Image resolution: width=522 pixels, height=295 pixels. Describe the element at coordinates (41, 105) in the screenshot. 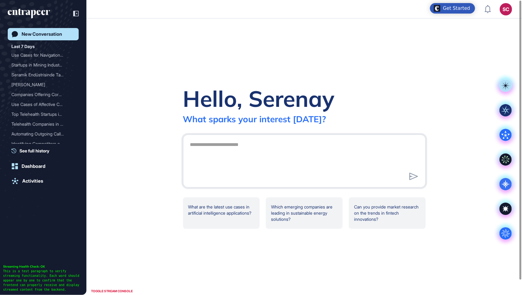

I see `div: Use Cases of Affective Co...` at that location.